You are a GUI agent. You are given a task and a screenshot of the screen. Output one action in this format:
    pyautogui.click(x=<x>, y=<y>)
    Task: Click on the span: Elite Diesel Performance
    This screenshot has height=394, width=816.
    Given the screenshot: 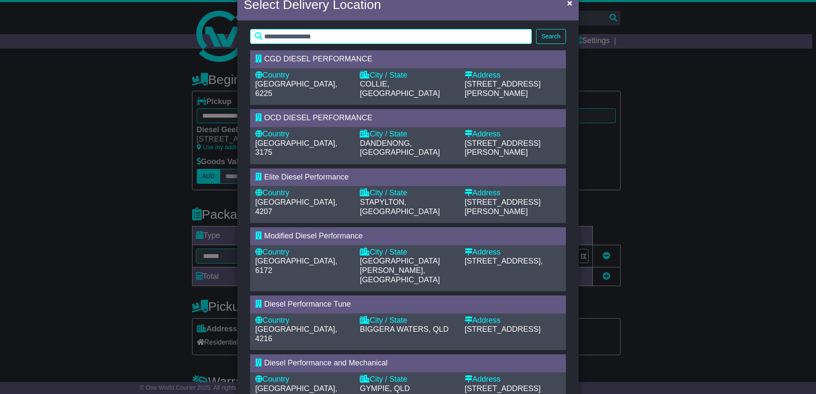 What is the action you would take?
    pyautogui.click(x=306, y=177)
    